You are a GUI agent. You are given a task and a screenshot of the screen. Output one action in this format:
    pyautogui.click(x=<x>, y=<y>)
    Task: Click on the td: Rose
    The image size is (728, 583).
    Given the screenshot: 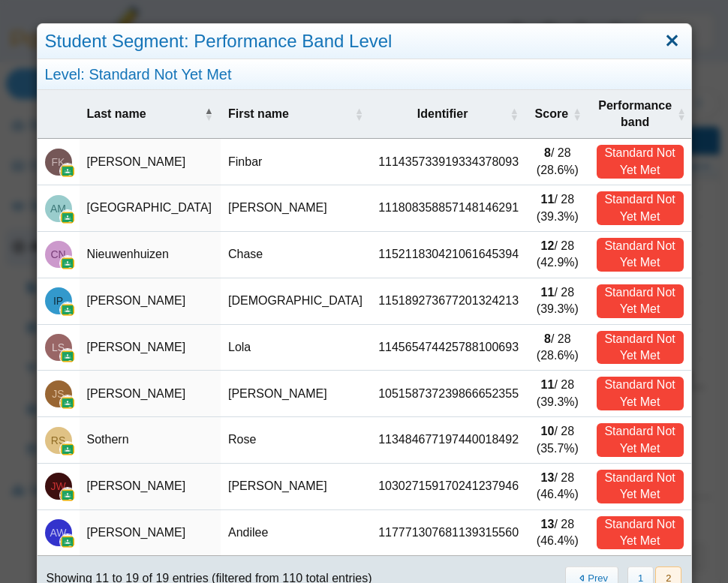 What is the action you would take?
    pyautogui.click(x=296, y=440)
    